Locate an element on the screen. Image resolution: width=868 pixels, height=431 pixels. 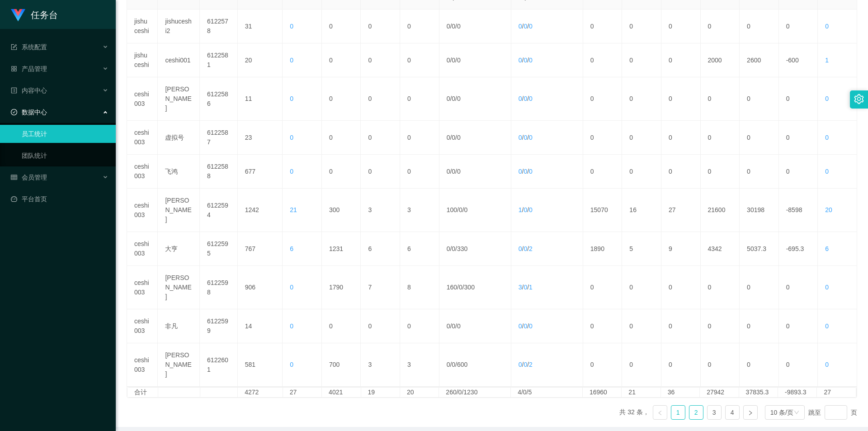
td: -600 is located at coordinates (799, 60).